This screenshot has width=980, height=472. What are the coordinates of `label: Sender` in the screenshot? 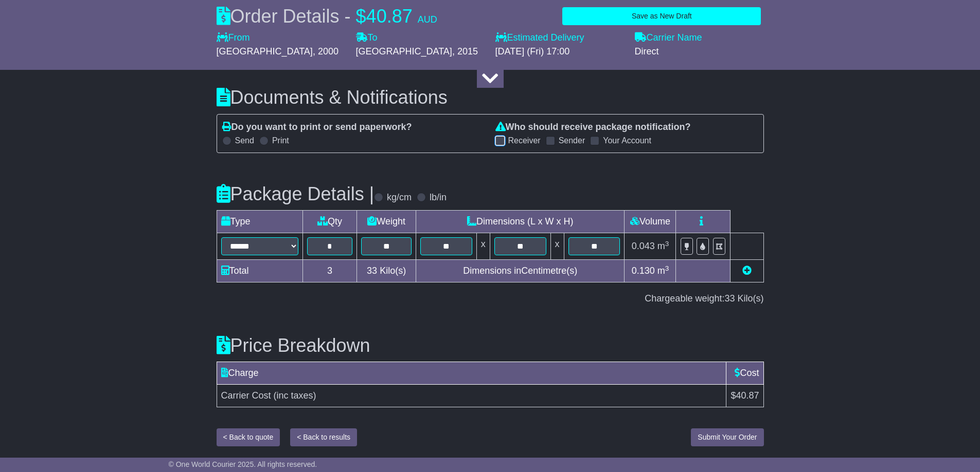 It's located at (572, 140).